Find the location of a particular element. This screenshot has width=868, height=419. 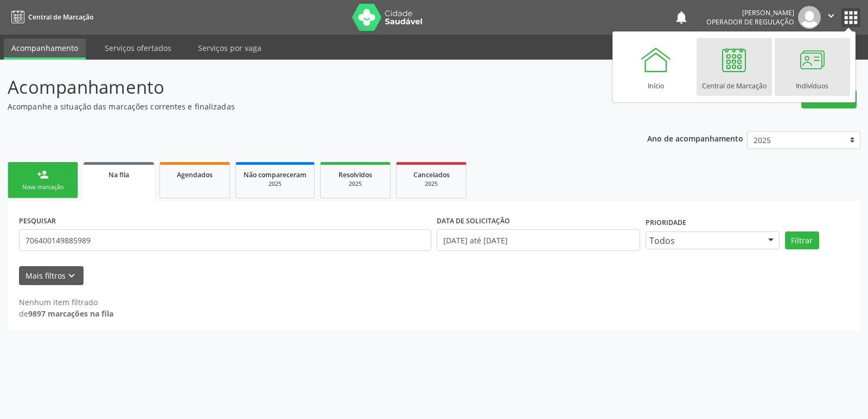

a: Serviços por vaga is located at coordinates (230, 48).